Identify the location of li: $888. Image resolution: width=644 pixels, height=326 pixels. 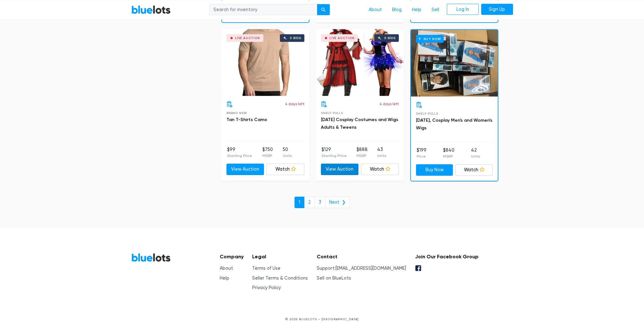
(362, 152).